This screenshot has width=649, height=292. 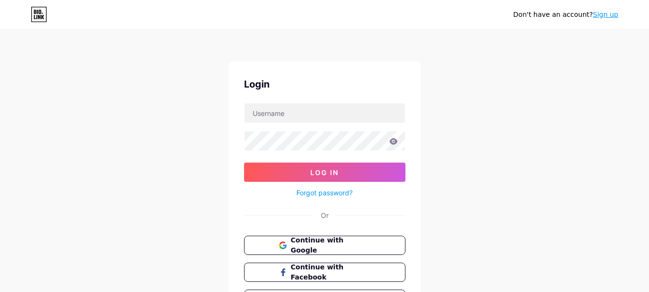 What do you see at coordinates (325, 245) in the screenshot?
I see `button: Continue with Google` at bounding box center [325, 245].